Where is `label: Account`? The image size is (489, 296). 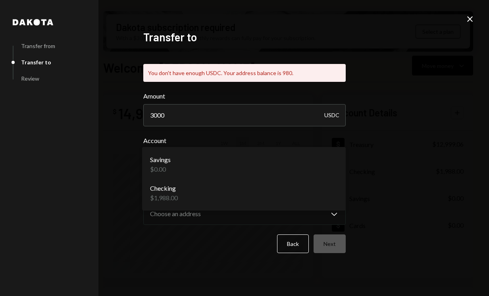 label: Account is located at coordinates (244, 140).